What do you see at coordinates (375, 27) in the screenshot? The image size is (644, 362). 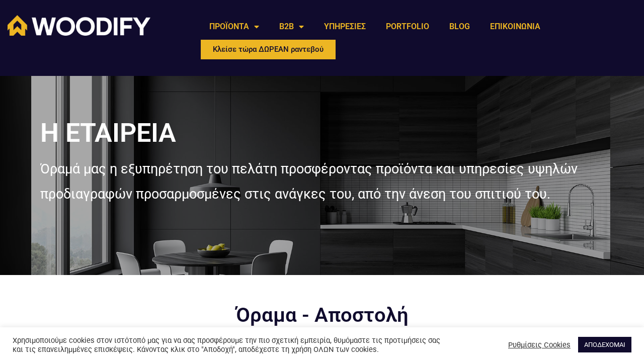 I see `nav: Menu` at bounding box center [375, 27].